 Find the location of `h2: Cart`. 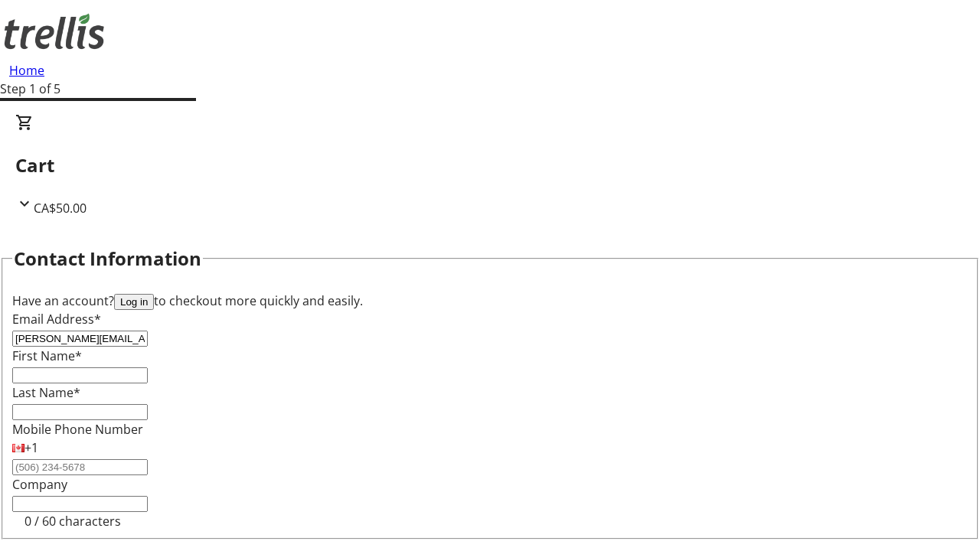

h2: Cart is located at coordinates (490, 165).